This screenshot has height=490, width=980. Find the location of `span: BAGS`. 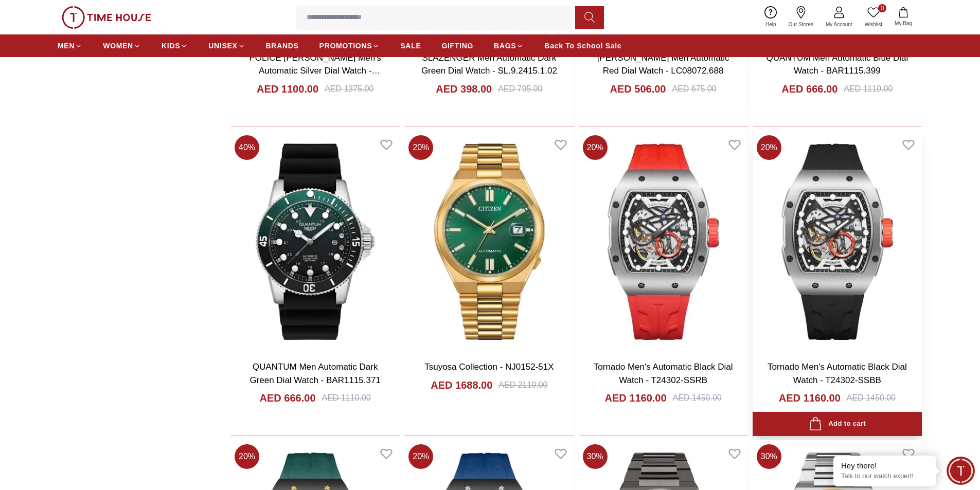

span: BAGS is located at coordinates (504, 46).